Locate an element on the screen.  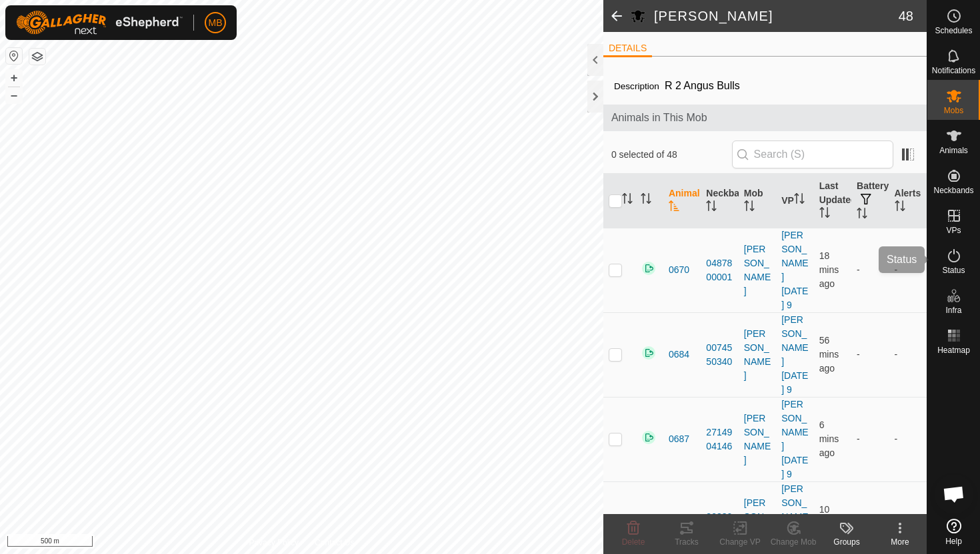
div: 0487800001 is located at coordinates (719, 270).